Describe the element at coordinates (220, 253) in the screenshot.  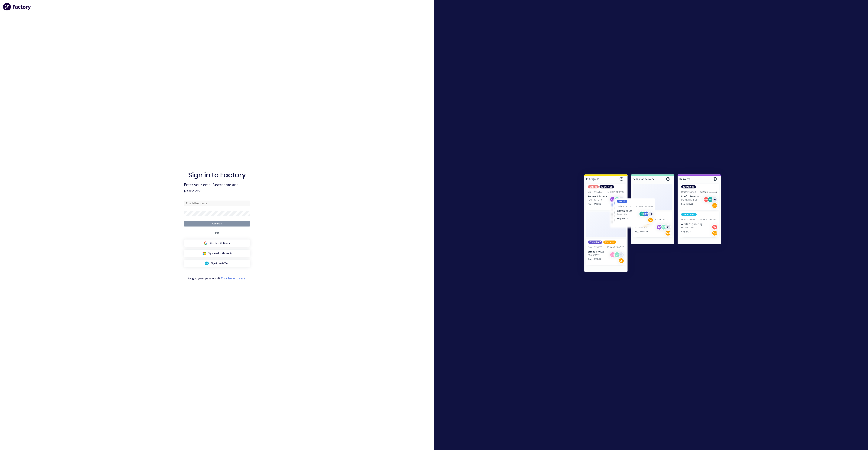
I see `span: Sign in with Microsoft` at that location.